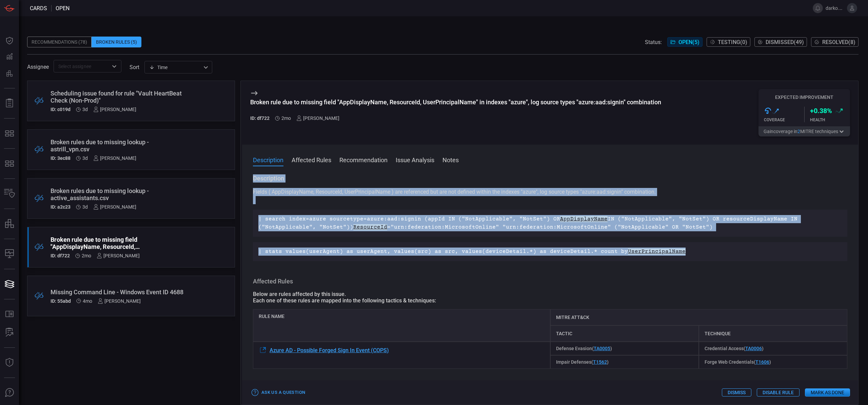 The height and width of the screenshot is (405, 868). What do you see at coordinates (600, 362) in the screenshot?
I see `a: T1562` at bounding box center [600, 362].